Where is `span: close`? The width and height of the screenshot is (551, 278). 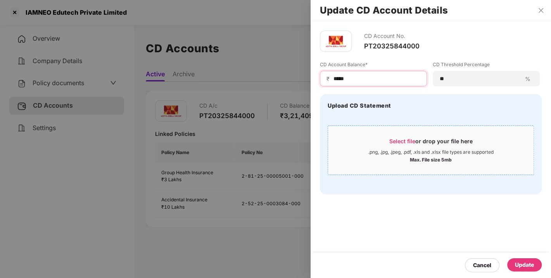 span: close is located at coordinates (541, 10).